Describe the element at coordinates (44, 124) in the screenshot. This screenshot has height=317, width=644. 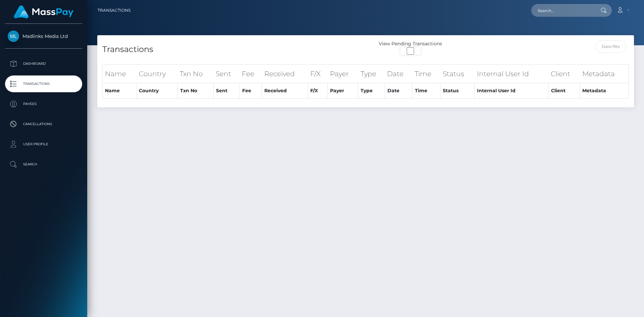
I see `a: Cancellations` at that location.